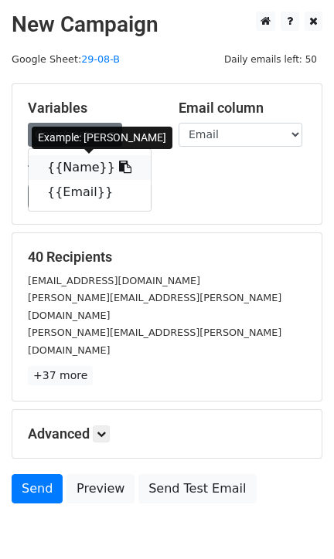 This screenshot has height=559, width=334. What do you see at coordinates (270, 59) in the screenshot?
I see `a: Daily emails left: 50` at bounding box center [270, 59].